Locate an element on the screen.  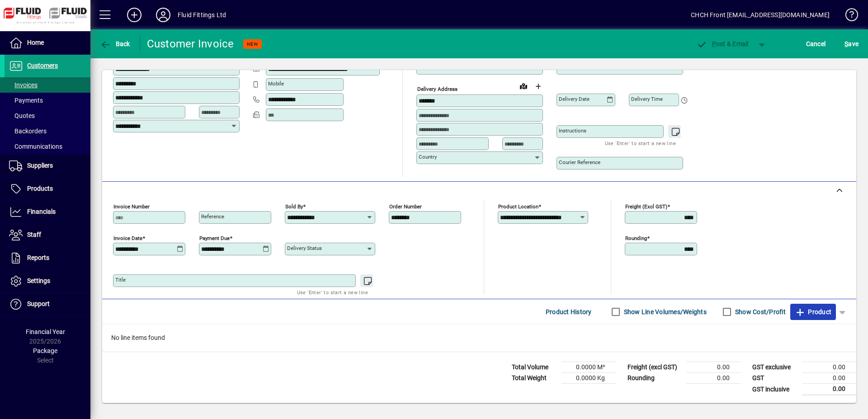
a: Financials is located at coordinates (47, 212).